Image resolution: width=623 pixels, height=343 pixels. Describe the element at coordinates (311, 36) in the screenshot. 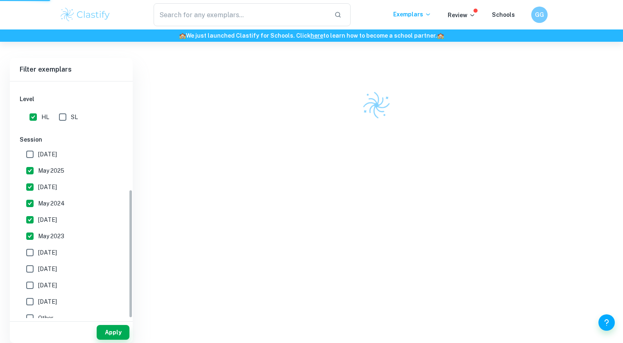

I see `h6: We just launched Clastify for Schools. Click to learn how to become a school partner.` at that location.